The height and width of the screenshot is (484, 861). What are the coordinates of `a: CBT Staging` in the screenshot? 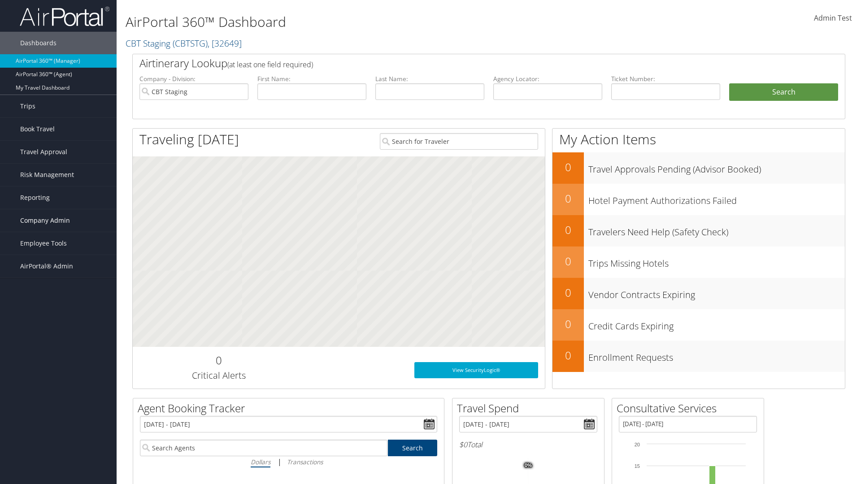 It's located at (183, 43).